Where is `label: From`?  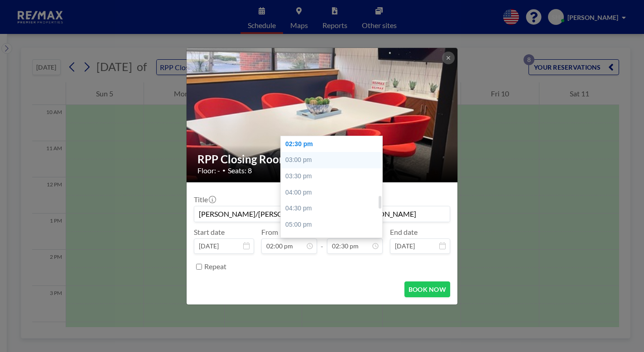 label: From is located at coordinates (270, 232).